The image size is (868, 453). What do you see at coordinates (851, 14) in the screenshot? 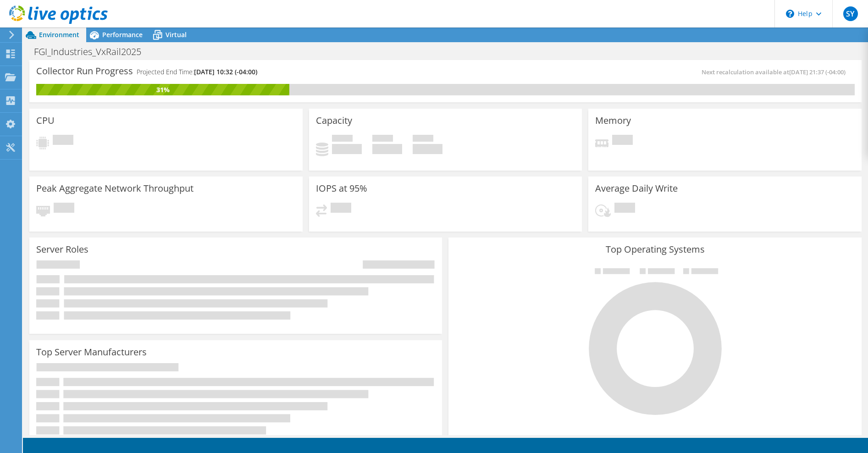
I see `span: SY` at bounding box center [851, 14].